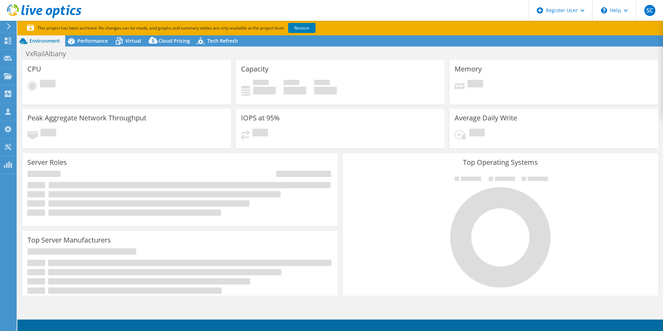 The height and width of the screenshot is (331, 663). Describe the element at coordinates (501, 162) in the screenshot. I see `h3: Top Operating Systems` at that location.